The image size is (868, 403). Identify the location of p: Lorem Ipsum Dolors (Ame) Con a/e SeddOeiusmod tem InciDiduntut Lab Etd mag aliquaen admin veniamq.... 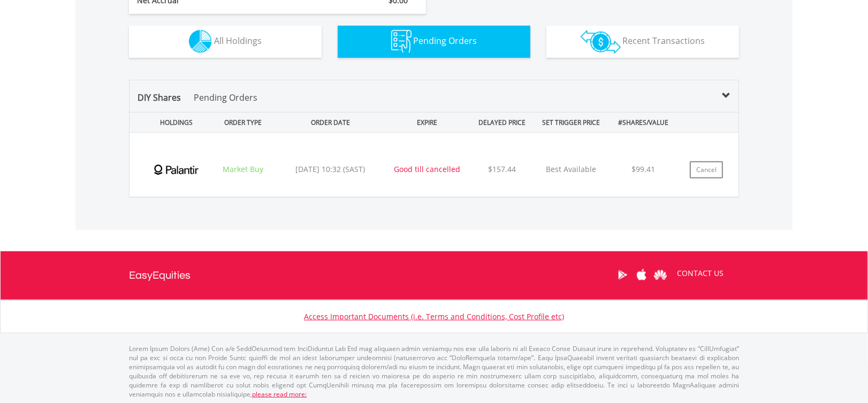
(434, 371).